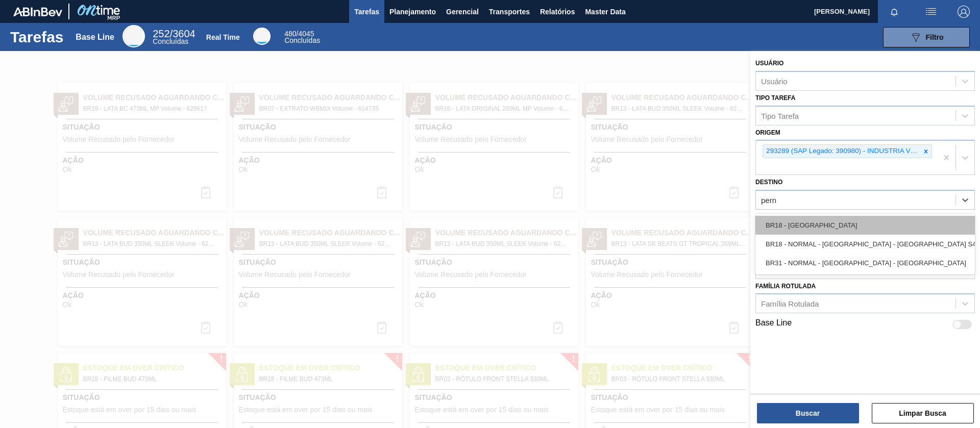  I want to click on span: Tarefas, so click(367, 12).